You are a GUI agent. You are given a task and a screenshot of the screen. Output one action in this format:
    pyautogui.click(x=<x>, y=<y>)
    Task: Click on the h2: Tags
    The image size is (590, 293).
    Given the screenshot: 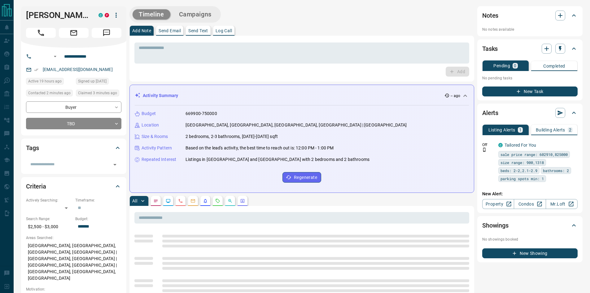 What is the action you would take?
    pyautogui.click(x=32, y=148)
    